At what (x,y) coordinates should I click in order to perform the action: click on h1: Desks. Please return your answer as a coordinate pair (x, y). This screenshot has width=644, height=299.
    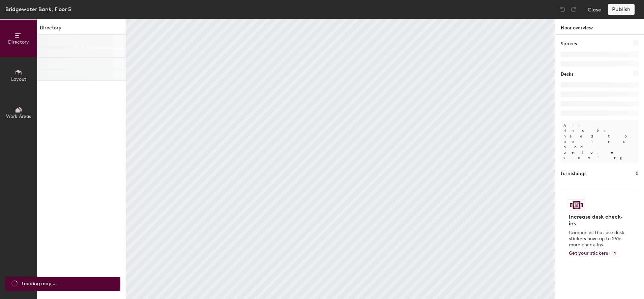
    Looking at the image, I should click on (567, 74).